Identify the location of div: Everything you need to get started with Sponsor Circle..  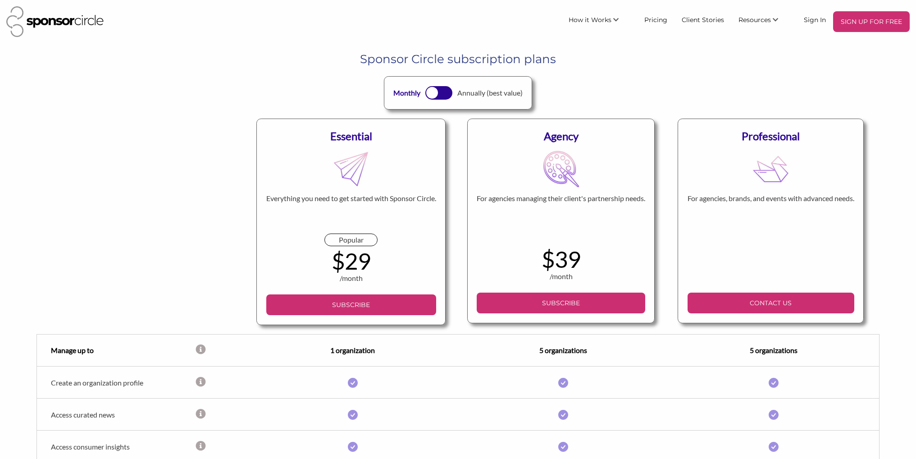
(351, 214).